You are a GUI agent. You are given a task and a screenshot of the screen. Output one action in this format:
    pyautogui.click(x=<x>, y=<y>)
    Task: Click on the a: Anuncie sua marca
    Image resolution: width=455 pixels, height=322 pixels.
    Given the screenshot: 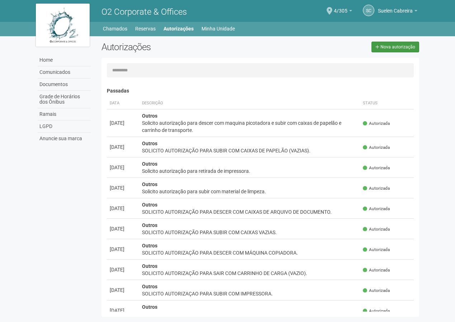 What is the action you would take?
    pyautogui.click(x=64, y=138)
    